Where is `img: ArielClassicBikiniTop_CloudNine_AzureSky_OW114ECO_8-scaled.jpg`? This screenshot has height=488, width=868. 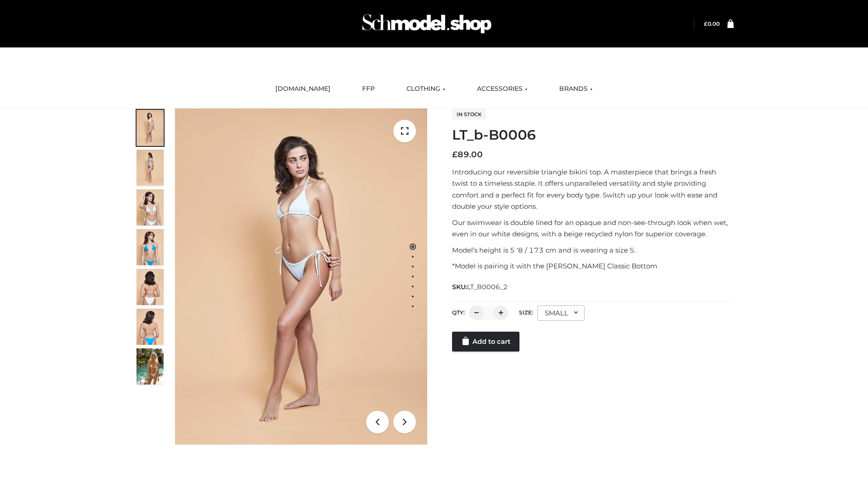 img: ArielClassicBikiniTop_CloudNine_AzureSky_OW114ECO_8-scaled.jpg is located at coordinates (150, 327).